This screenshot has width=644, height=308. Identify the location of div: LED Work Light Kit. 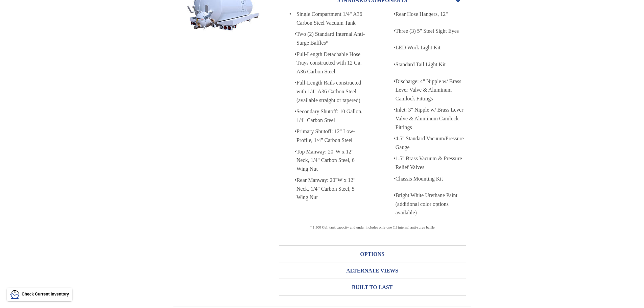
(430, 48).